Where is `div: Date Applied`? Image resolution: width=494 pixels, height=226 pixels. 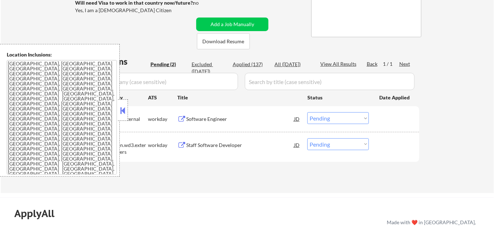 div: Date Applied is located at coordinates (395, 98).